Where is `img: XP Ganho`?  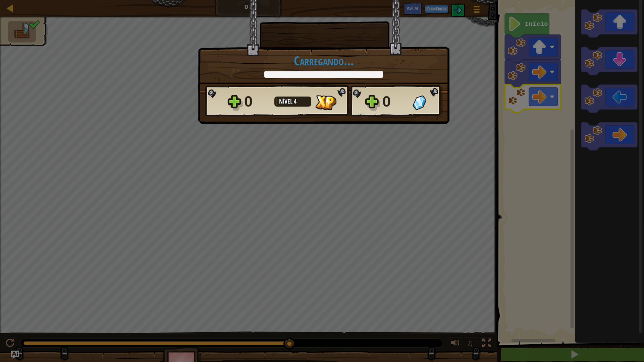
img: XP Ganho is located at coordinates (326, 103).